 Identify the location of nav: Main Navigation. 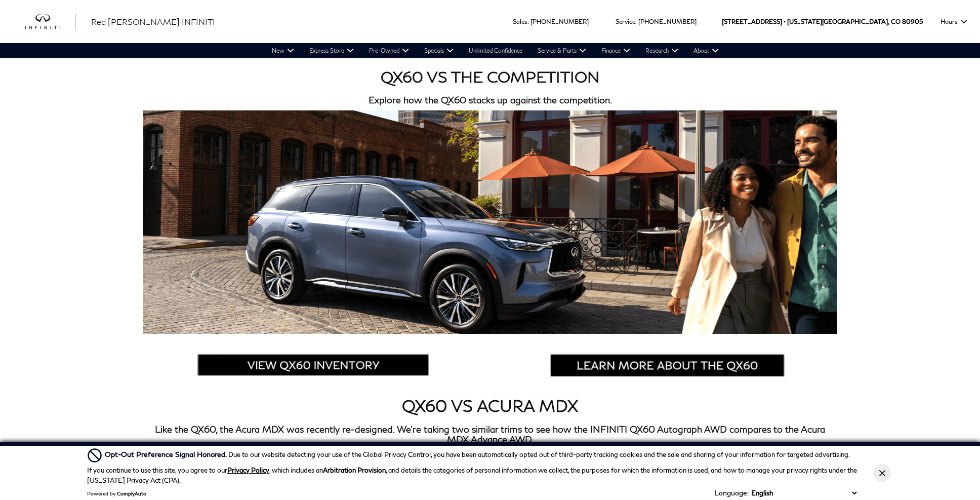
(495, 50).